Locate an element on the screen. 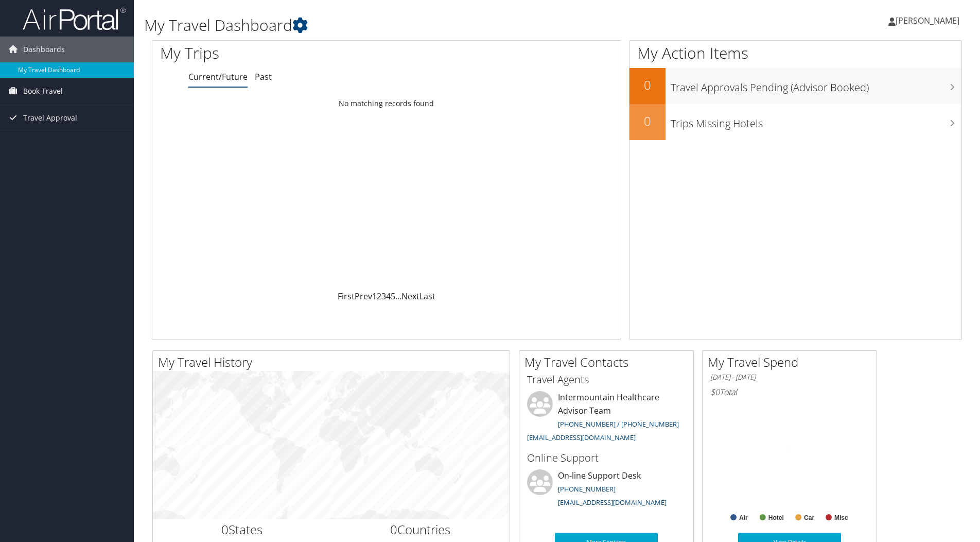 The height and width of the screenshot is (542, 980). a: 5 is located at coordinates (393, 297).